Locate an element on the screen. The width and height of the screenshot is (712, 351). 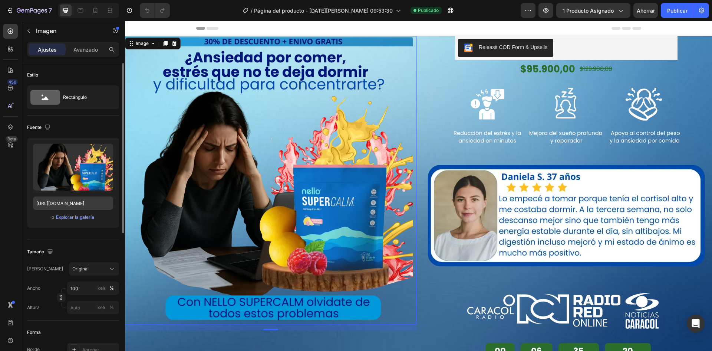
font: Ahorrar is located at coordinates (646, 10).